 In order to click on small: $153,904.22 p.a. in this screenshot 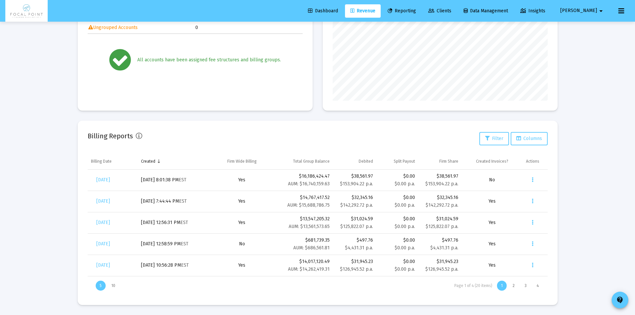, I will do `click(356, 184)`.